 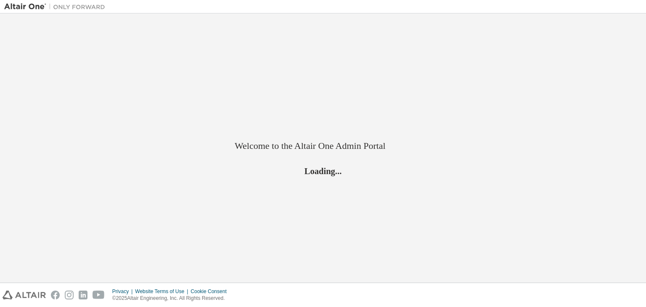 What do you see at coordinates (163, 292) in the screenshot?
I see `div: Website Terms of Use` at bounding box center [163, 292].